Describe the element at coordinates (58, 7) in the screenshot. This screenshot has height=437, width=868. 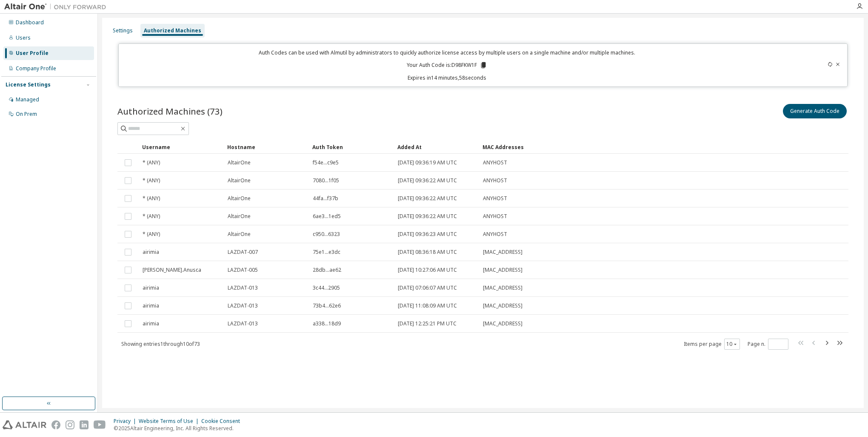
I see `img: Altair One` at that location.